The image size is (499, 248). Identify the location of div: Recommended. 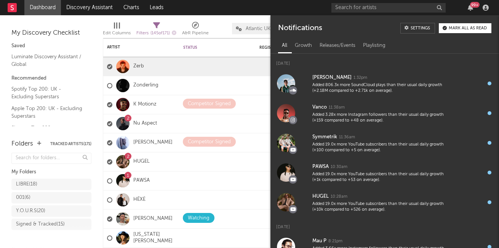
(51, 79).